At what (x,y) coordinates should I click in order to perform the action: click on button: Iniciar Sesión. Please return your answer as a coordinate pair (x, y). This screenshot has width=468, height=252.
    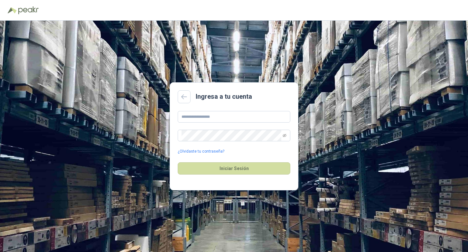
    Looking at the image, I should click on (234, 168).